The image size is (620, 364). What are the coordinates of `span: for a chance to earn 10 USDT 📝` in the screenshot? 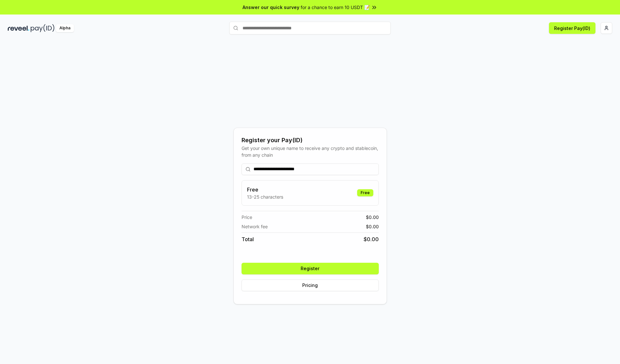 It's located at (335, 7).